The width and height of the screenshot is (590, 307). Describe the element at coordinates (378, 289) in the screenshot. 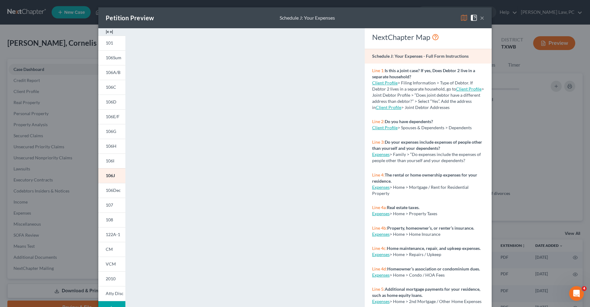

I see `span: Line 5:` at that location.